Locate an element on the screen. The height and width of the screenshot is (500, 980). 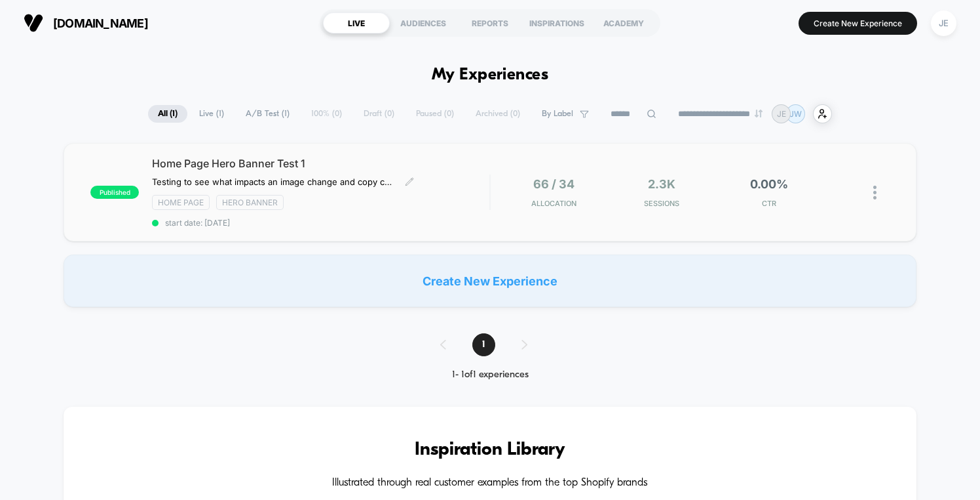
h1: My Experiences is located at coordinates (490, 75).